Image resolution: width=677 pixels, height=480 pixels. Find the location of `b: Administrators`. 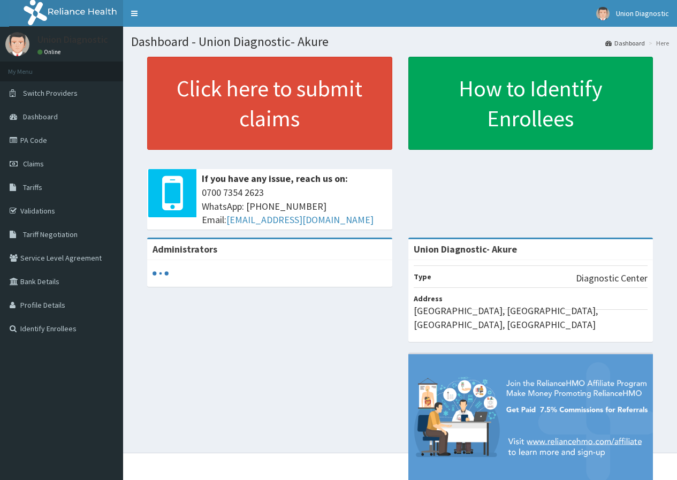

b: Administrators is located at coordinates (185, 249).